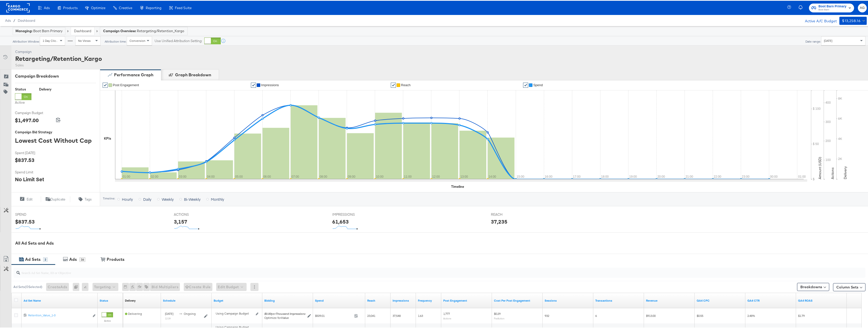 The image size is (868, 328). I want to click on div: Boot Barn Primary, so click(39, 30).